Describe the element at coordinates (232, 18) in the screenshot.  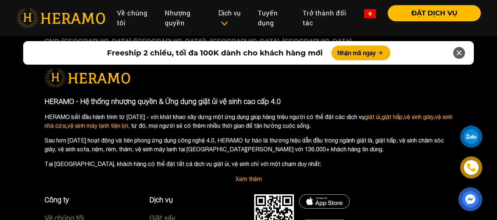
I see `div: Dịch vụ` at that location.